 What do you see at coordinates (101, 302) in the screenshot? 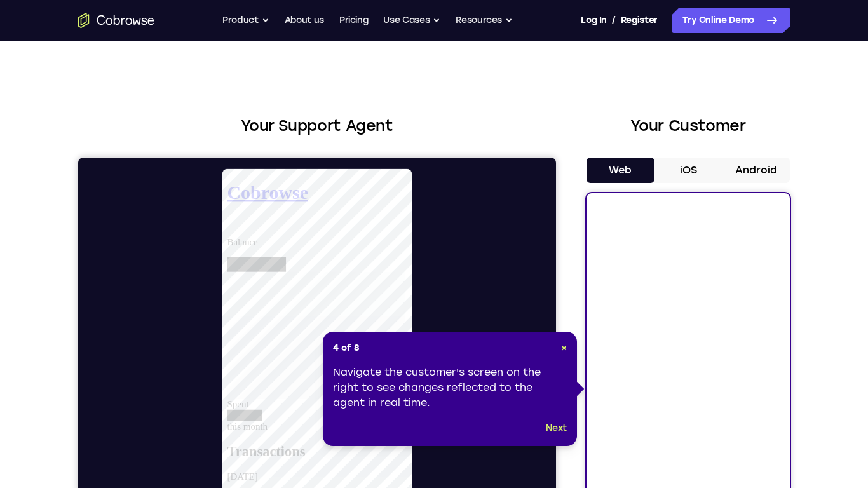
I see `h2: Transactions` at bounding box center [101, 302].